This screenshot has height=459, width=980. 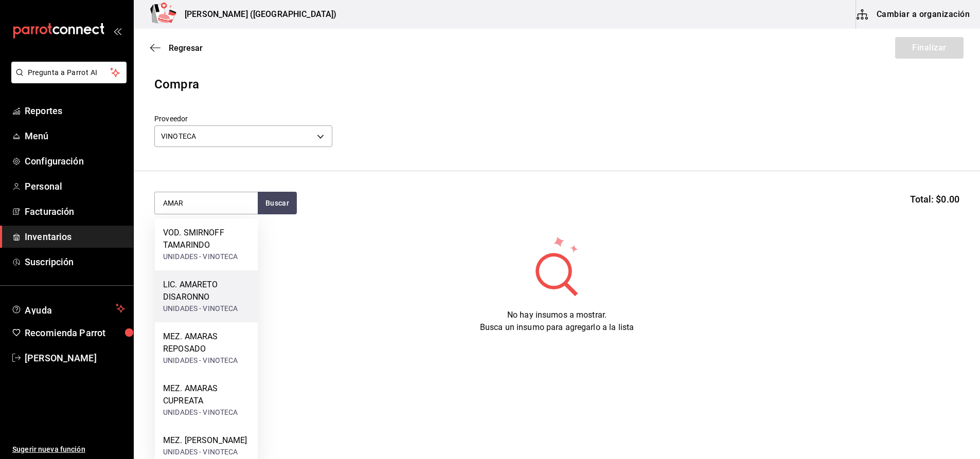 I want to click on span: Recomienda Parrot, so click(x=75, y=332).